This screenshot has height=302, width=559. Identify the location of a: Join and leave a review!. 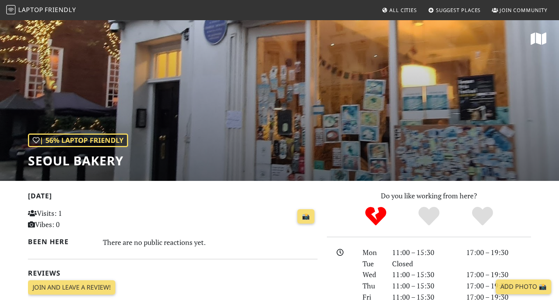
(71, 288).